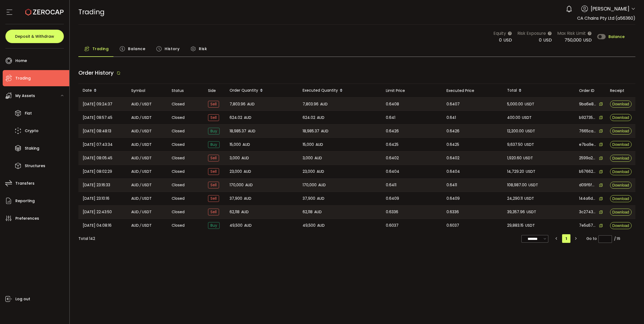 Image resolution: width=644 pixels, height=324 pixels. What do you see at coordinates (392, 158) in the screenshot?
I see `span: 0.6402` at bounding box center [392, 158].